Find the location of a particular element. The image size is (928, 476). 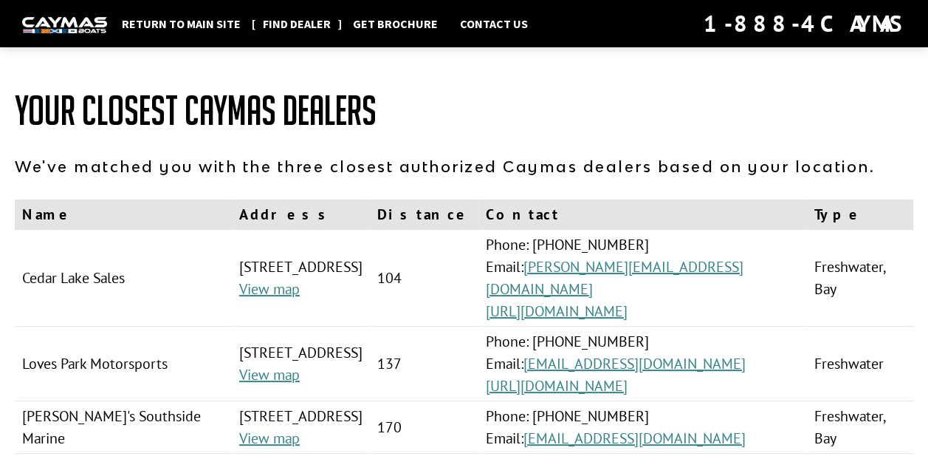

img: white-logo-c9c8dbefe5ff5ceceb0f0178aa75bf4bb51f6bca0971e226c86eb53dfe498488.png is located at coordinates (64, 24).